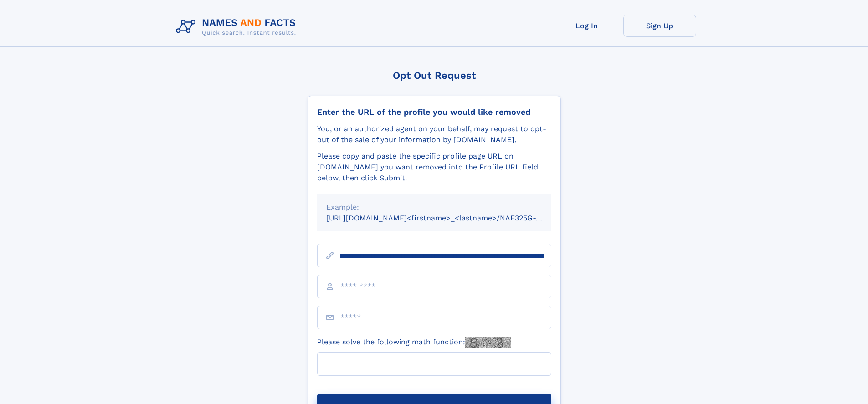 This screenshot has height=404, width=868. What do you see at coordinates (660, 25) in the screenshot?
I see `a: Sign Up` at bounding box center [660, 25].